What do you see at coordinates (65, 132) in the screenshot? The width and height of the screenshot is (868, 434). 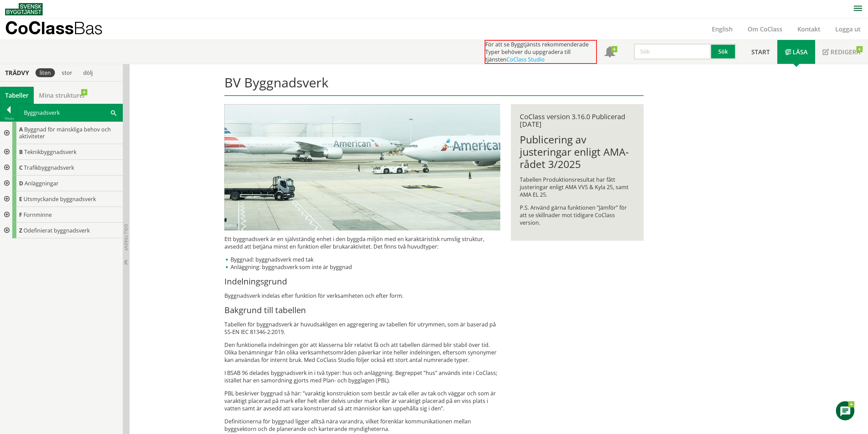 I see `span: Byggnad för mänskliga behov och aktiviteter` at bounding box center [65, 132].